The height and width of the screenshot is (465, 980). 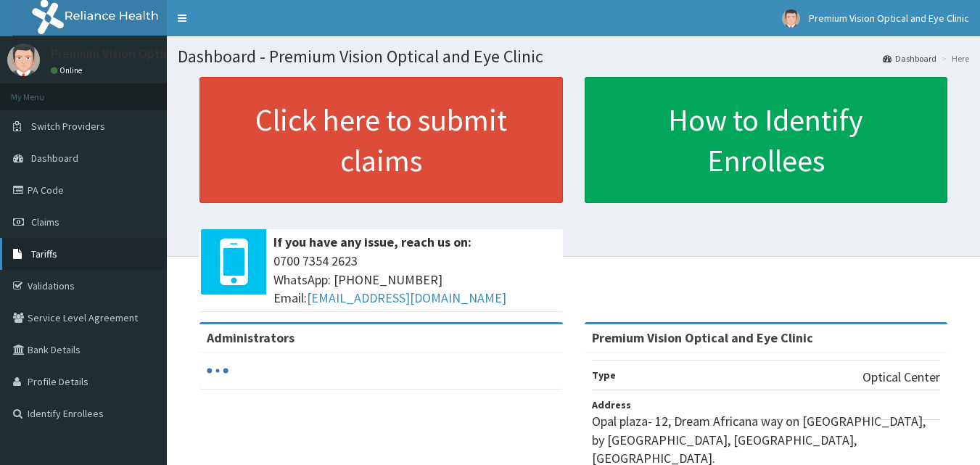 What do you see at coordinates (766, 140) in the screenshot?
I see `a: How to Identify Enrollees` at bounding box center [766, 140].